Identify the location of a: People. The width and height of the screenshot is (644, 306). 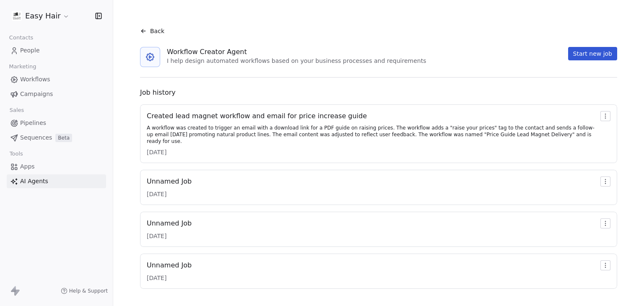
(56, 50).